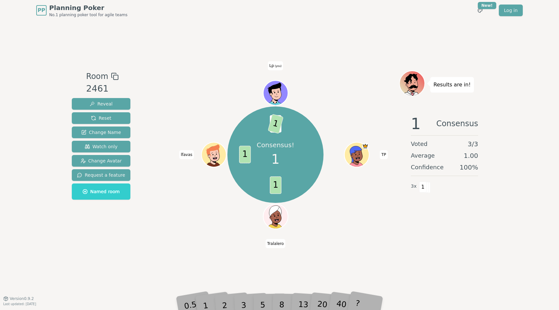 Image resolution: width=559 pixels, height=310 pixels. Describe the element at coordinates (101, 175) in the screenshot. I see `span: Request a feature` at that location.